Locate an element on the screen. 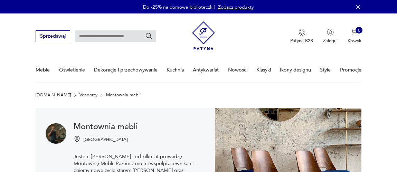 Image resolution: width=397 pixels, height=172 pixels. img: Ikonka pinezki mapy is located at coordinates (77, 139).